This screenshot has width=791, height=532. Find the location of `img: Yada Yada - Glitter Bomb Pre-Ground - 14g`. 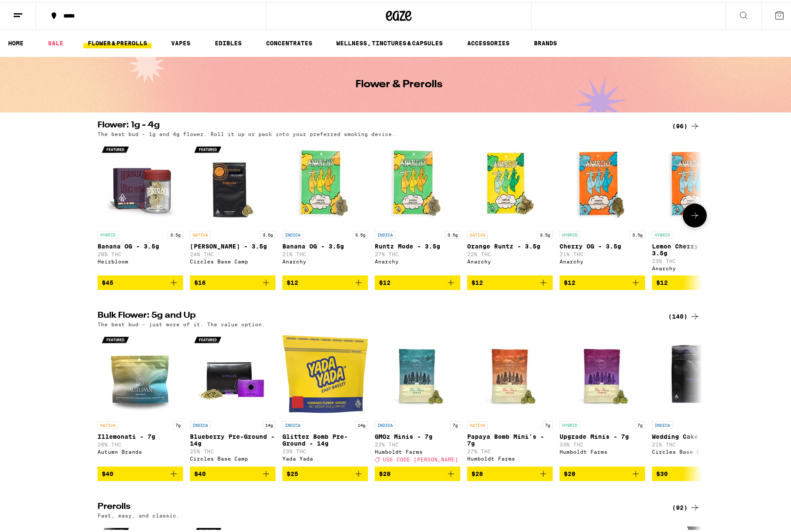

img: Yada Yada - Glitter Bomb Pre-Ground - 14g is located at coordinates (325, 372).